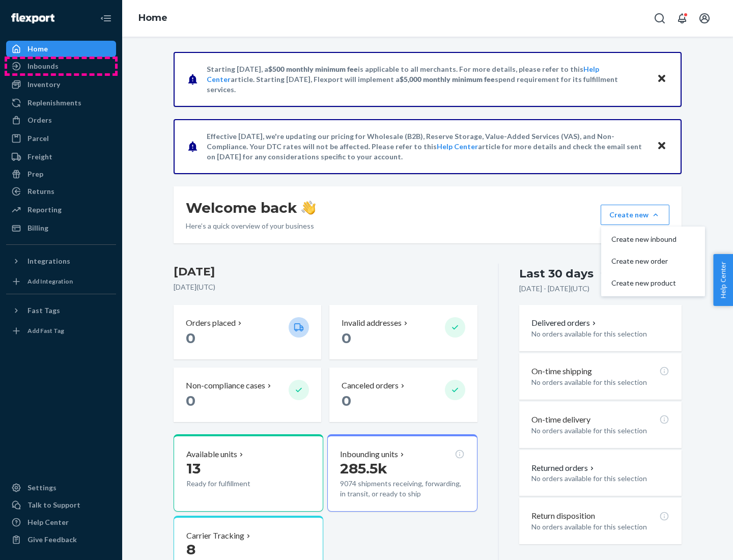  What do you see at coordinates (653, 239) in the screenshot?
I see `button: Create new inbound` at bounding box center [653, 239].